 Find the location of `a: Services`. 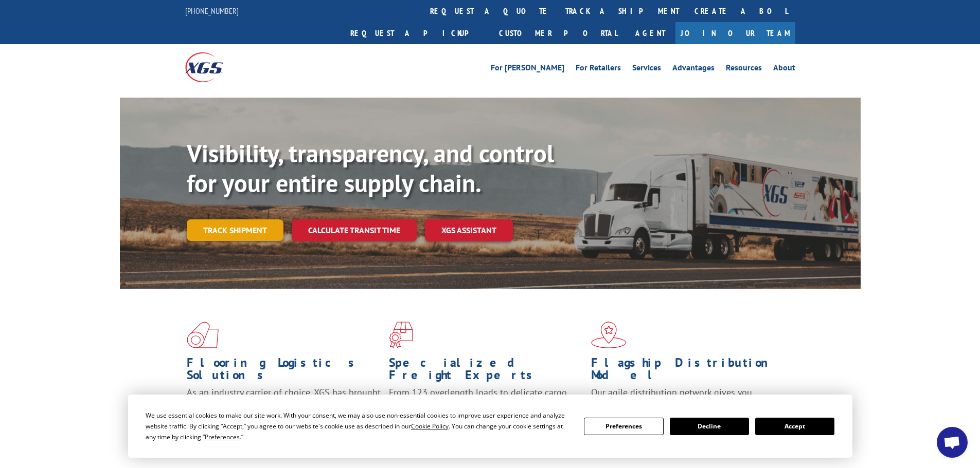

a: Services is located at coordinates (647, 69).